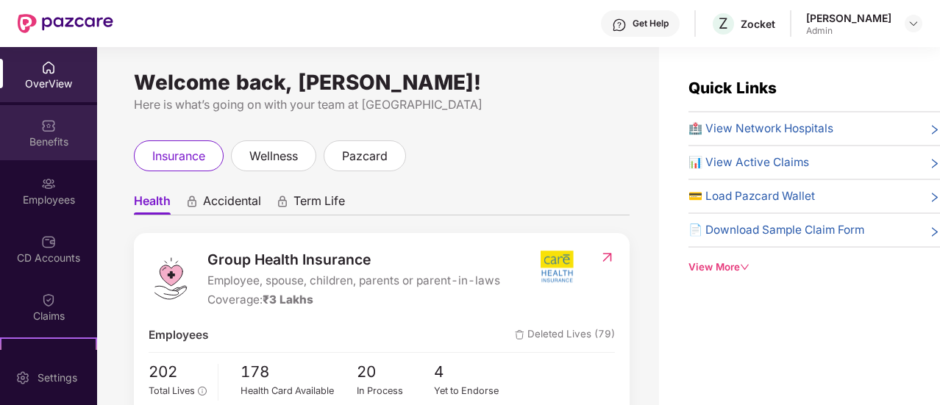  Describe the element at coordinates (776, 230) in the screenshot. I see `span: 📄 Download Sample Claim Form` at that location.